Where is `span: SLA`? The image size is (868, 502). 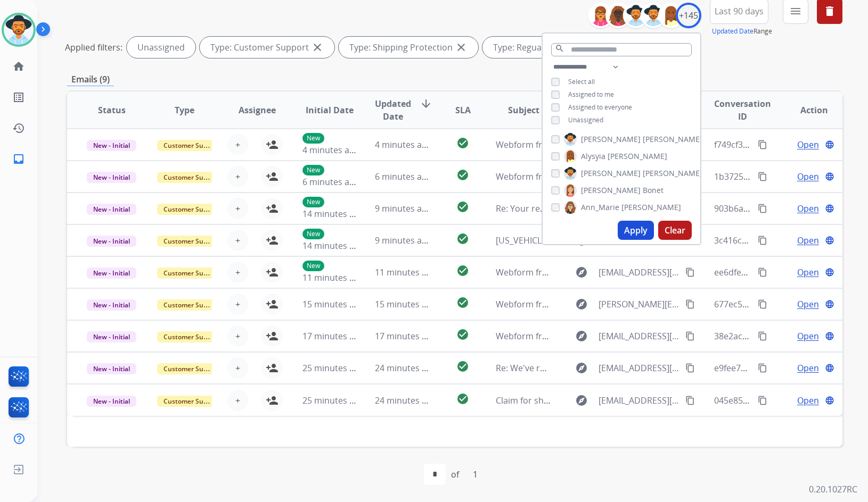
span: SLA is located at coordinates (463, 110).